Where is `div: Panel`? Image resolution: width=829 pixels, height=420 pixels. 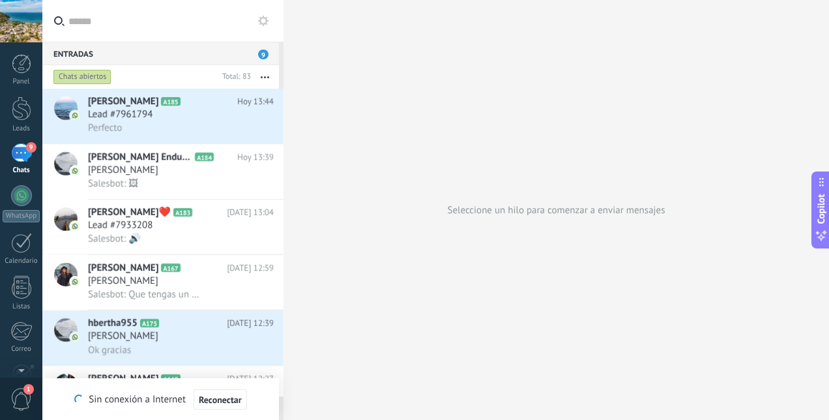 div: Panel is located at coordinates (22, 81).